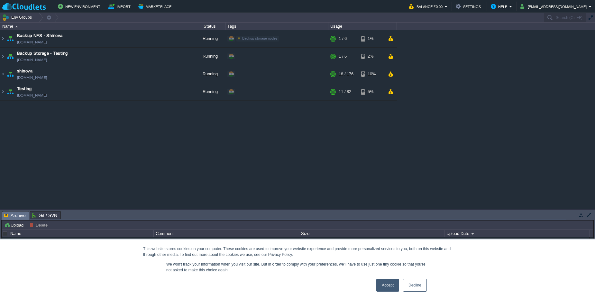  What do you see at coordinates (372, 92) in the screenshot?
I see `div: 5%` at bounding box center [372, 92].